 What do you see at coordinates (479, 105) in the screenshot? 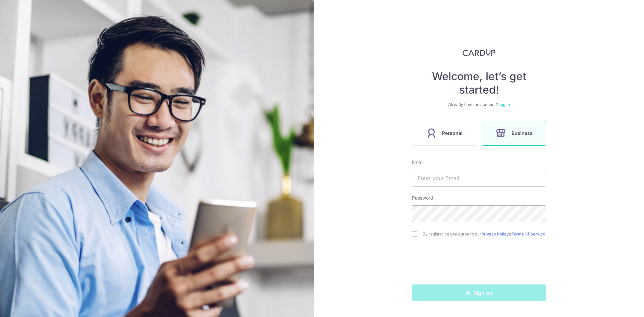
I see `div: Already have an account?` at bounding box center [479, 105].